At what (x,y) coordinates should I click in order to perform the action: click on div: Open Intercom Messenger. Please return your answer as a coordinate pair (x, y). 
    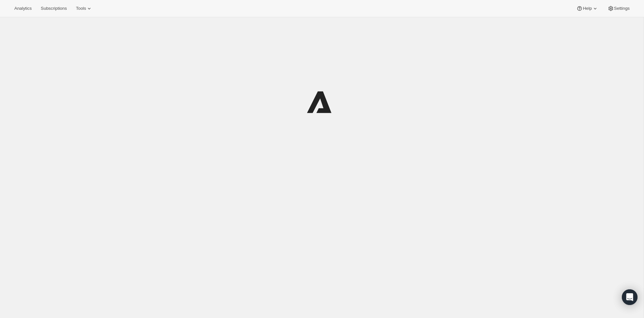
    Looking at the image, I should click on (630, 297).